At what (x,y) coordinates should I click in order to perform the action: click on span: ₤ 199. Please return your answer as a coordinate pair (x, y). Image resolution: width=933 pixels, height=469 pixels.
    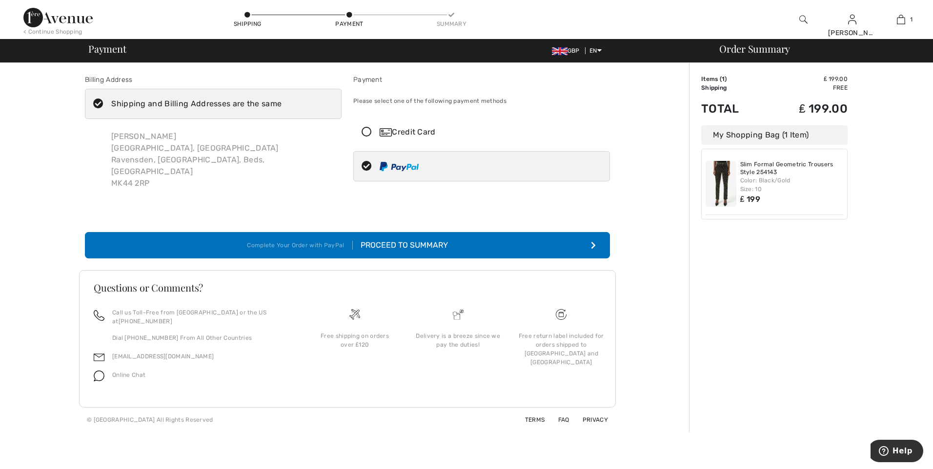
    Looking at the image, I should click on (750, 199).